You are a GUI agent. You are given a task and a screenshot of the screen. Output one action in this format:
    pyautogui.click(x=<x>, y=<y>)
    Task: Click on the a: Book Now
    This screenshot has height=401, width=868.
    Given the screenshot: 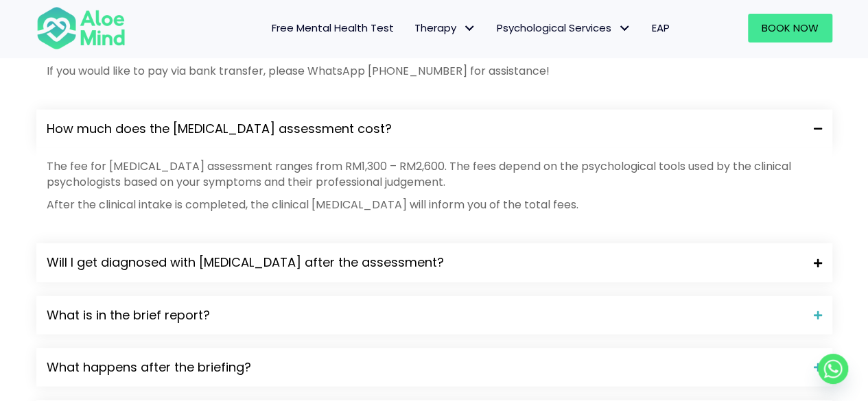 What is the action you would take?
    pyautogui.click(x=790, y=28)
    